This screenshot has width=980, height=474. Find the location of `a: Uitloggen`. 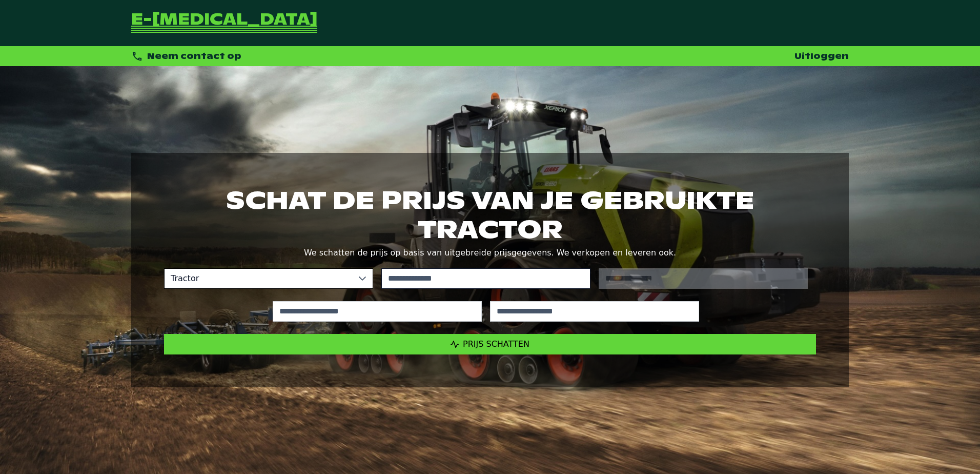

a: Uitloggen is located at coordinates (822, 56).